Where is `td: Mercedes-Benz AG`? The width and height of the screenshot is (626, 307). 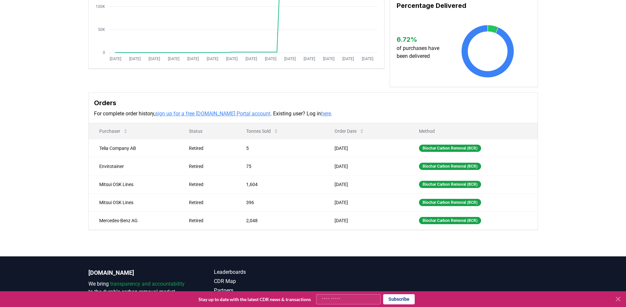 td: Mercedes-Benz AG is located at coordinates (133, 220).